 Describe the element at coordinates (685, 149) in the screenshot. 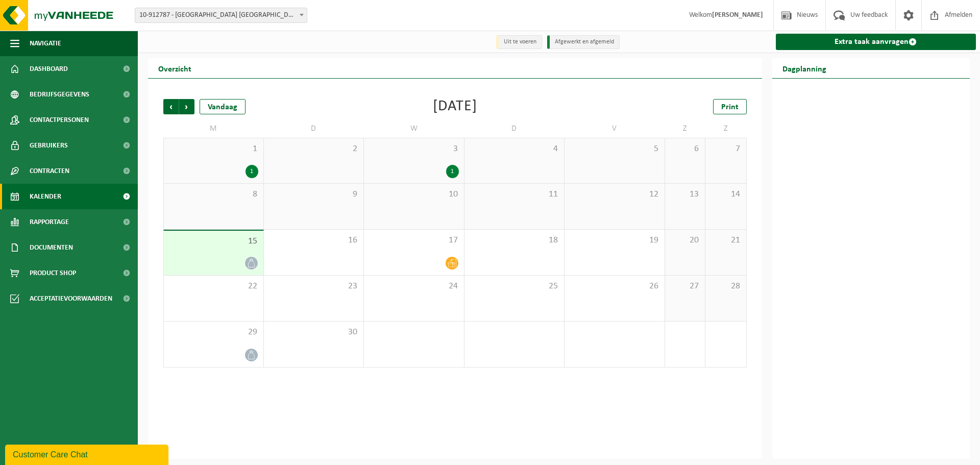

I see `span: 6` at that location.